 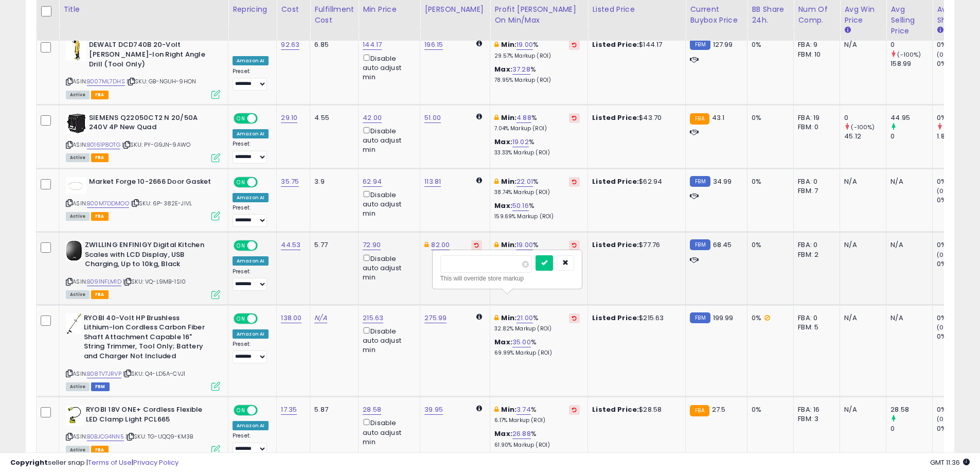 I want to click on div: Num of Comp., so click(x=817, y=15).